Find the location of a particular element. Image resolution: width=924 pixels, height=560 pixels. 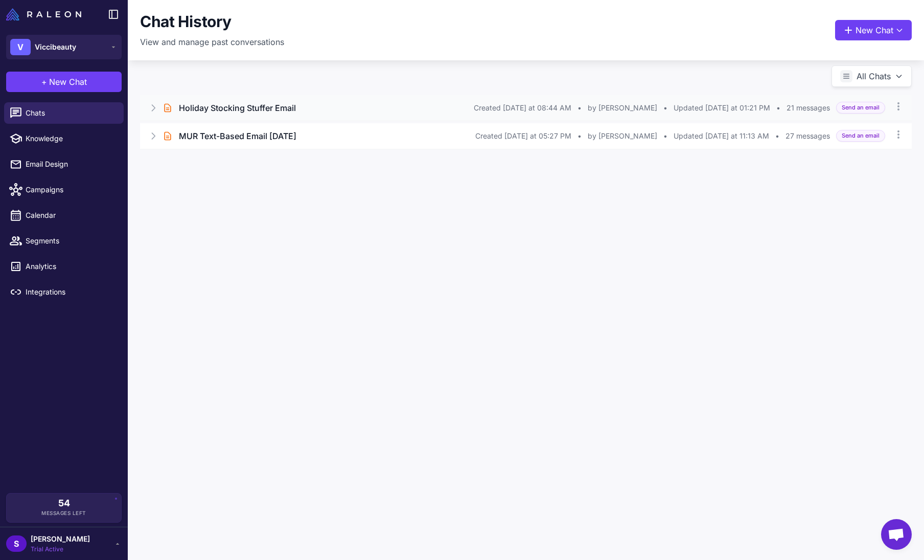

a: Calendar is located at coordinates (64, 215).